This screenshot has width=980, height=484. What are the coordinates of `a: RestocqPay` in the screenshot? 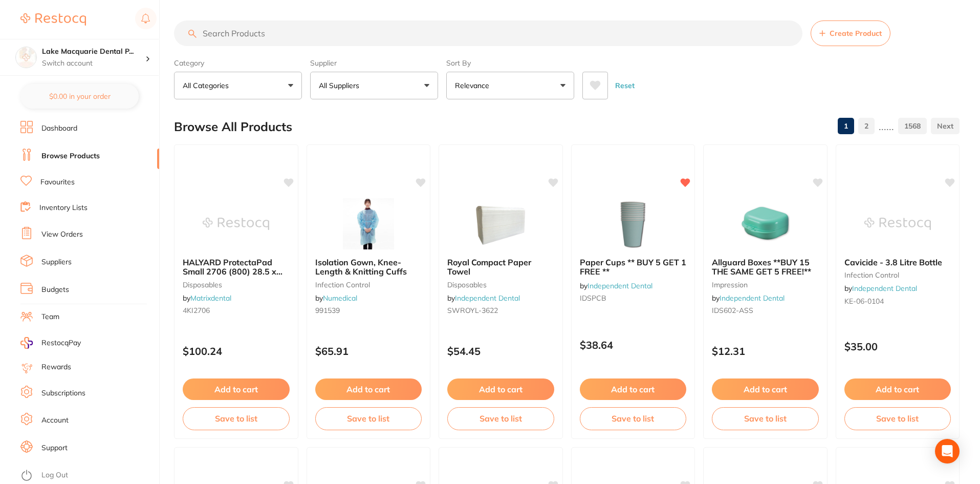 It's located at (51, 342).